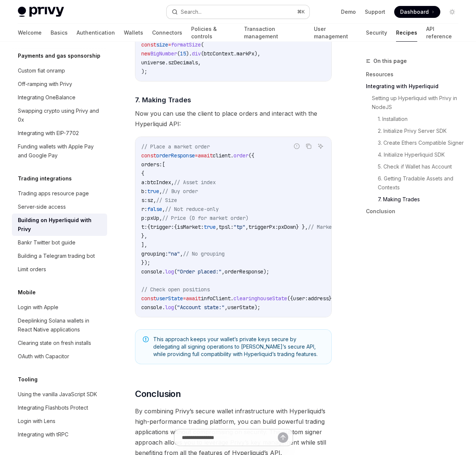 This screenshot has height=455, width=476. What do you see at coordinates (54, 343) in the screenshot?
I see `div: Clearing state on fresh installs` at bounding box center [54, 343].